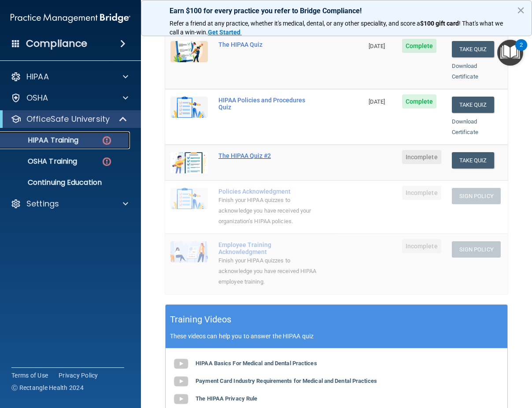 The height and width of the screenshot is (408, 532). I want to click on div: HIPAA Policies and Procedures Quiz, so click(268, 104).